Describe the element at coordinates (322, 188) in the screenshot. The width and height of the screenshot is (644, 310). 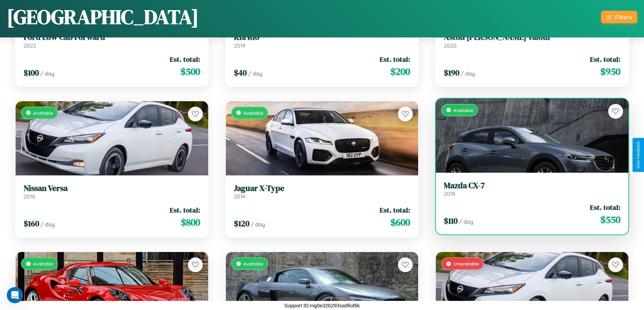
I see `h3: Jaguar X-Type` at that location.